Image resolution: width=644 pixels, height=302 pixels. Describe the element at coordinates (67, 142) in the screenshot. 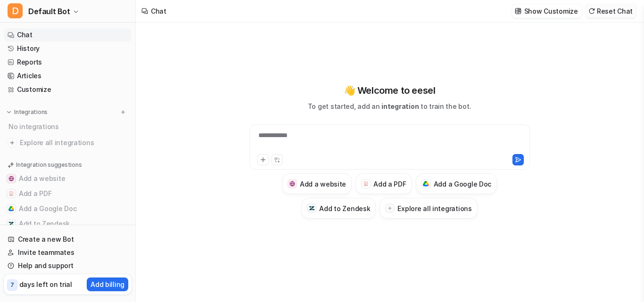

I see `a: Explore all integrations` at that location.